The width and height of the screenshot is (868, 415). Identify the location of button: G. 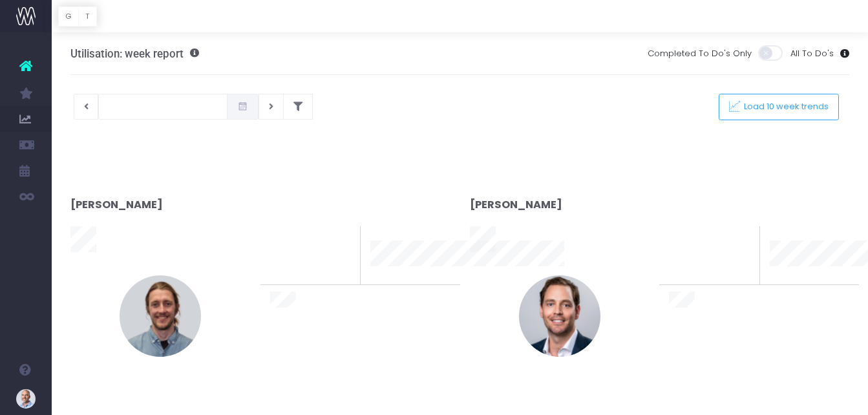
(69, 16).